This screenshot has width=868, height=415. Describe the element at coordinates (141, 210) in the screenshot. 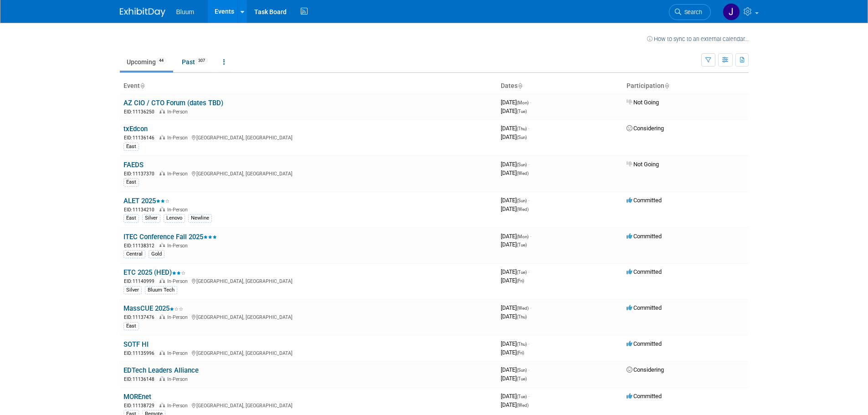

I see `span: EID: 11134210` at that location.